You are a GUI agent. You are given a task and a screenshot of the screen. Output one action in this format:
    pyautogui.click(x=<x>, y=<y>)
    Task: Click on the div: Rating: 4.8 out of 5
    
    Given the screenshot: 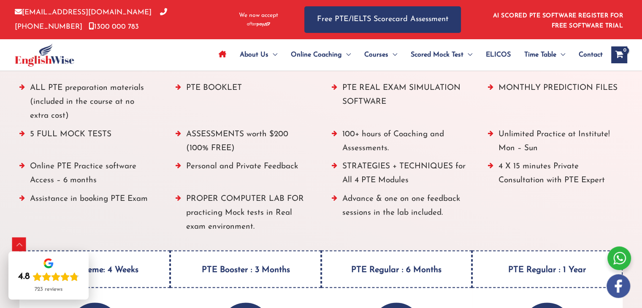 What is the action you would take?
    pyautogui.click(x=49, y=277)
    